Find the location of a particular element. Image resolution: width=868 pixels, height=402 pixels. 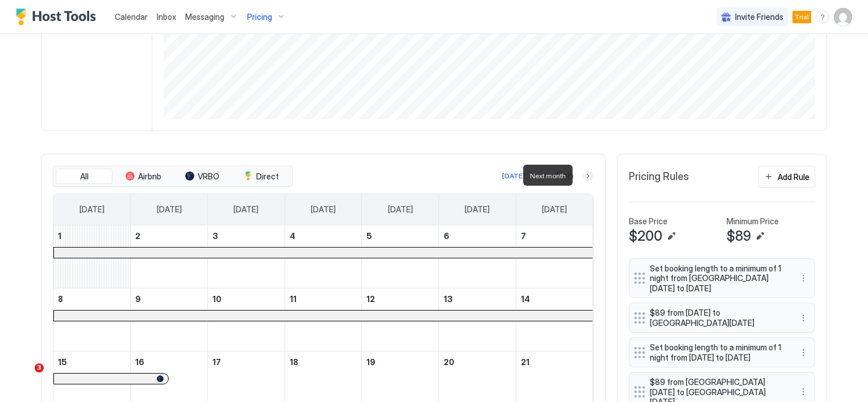

a: Sunday is located at coordinates (92, 210).